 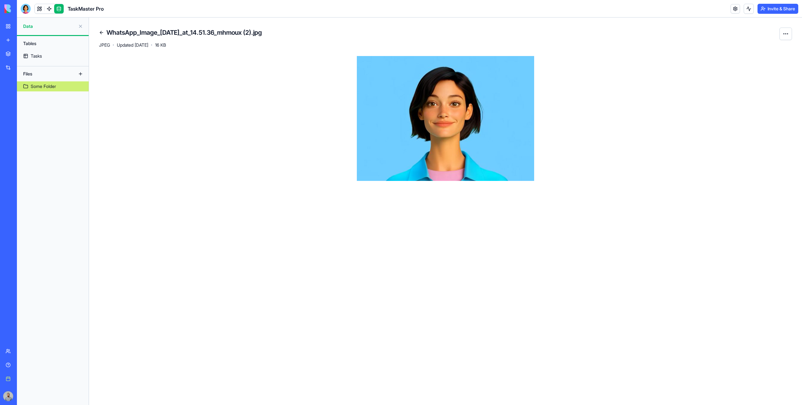 What do you see at coordinates (24, 9) in the screenshot?
I see `img: logo` at bounding box center [24, 9].